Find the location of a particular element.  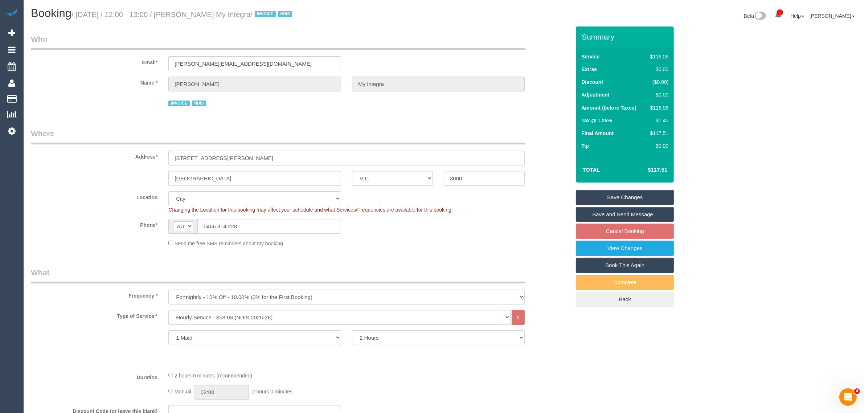

label: Extras is located at coordinates (589, 69).